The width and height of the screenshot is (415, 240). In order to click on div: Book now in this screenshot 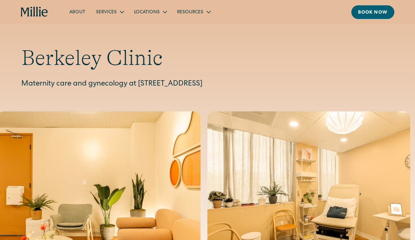, I will do `click(372, 13)`.